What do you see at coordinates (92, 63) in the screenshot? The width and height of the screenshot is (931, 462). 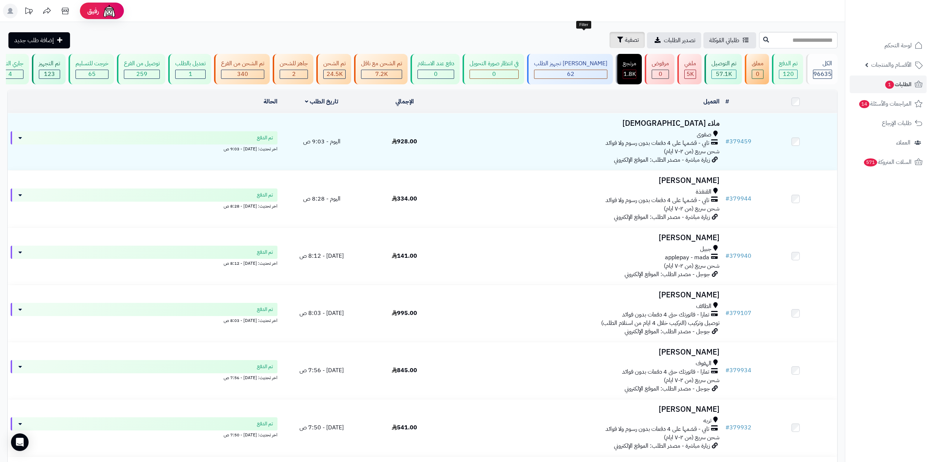 I see `div: خرجت للتسليم` at bounding box center [92, 63].